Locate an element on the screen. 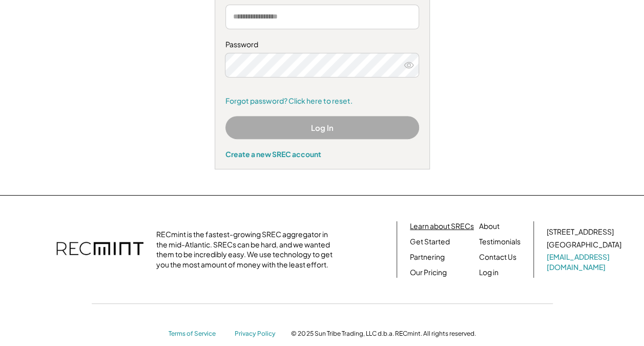  a: Log in is located at coordinates (489, 273).